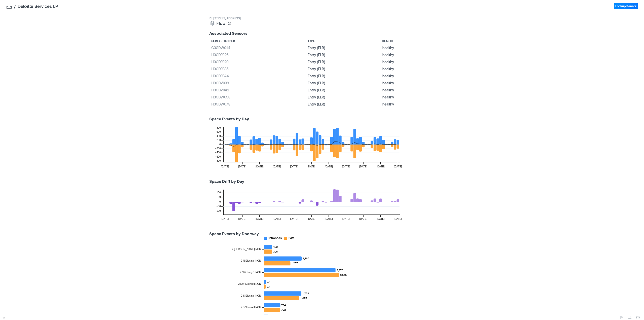  What do you see at coordinates (250, 272) in the screenshot?
I see `tspan: 2 NW Entry 1 NON` at bounding box center [250, 272].